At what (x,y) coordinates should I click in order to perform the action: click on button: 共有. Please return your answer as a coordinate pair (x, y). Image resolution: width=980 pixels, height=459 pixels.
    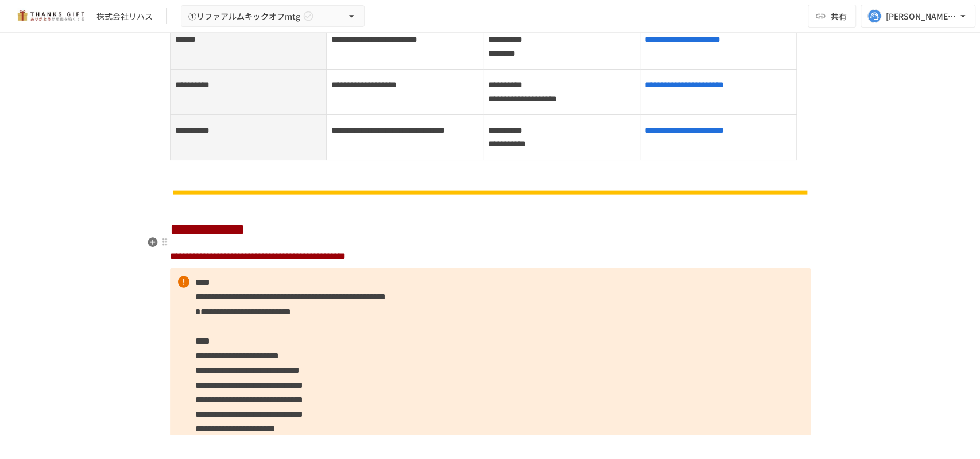
    Looking at the image, I should click on (832, 16).